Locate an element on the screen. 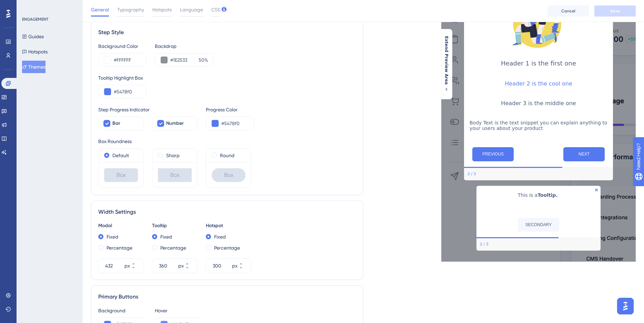 The width and height of the screenshot is (644, 323). b: Tooltip. is located at coordinates (548, 195).